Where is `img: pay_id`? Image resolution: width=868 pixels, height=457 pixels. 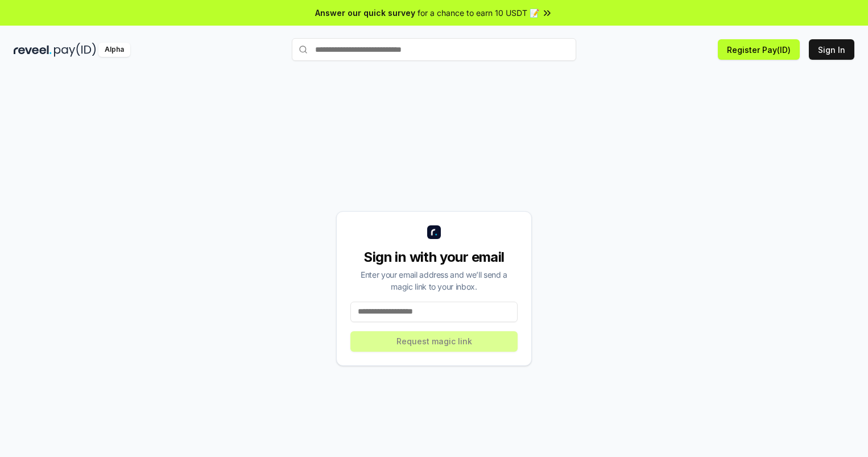 img: pay_id is located at coordinates (75, 49).